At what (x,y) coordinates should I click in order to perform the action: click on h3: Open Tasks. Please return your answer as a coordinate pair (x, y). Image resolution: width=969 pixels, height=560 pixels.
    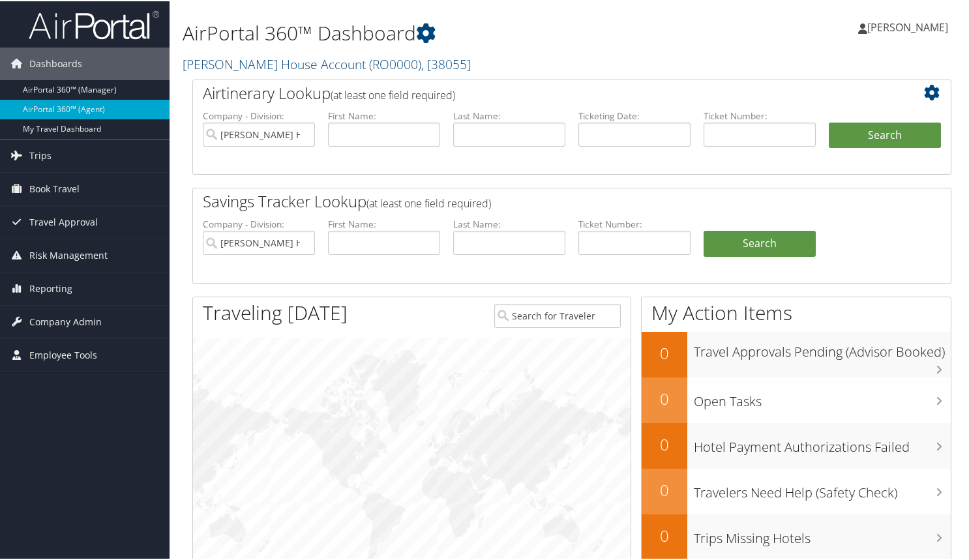
    Looking at the image, I should click on (823, 397).